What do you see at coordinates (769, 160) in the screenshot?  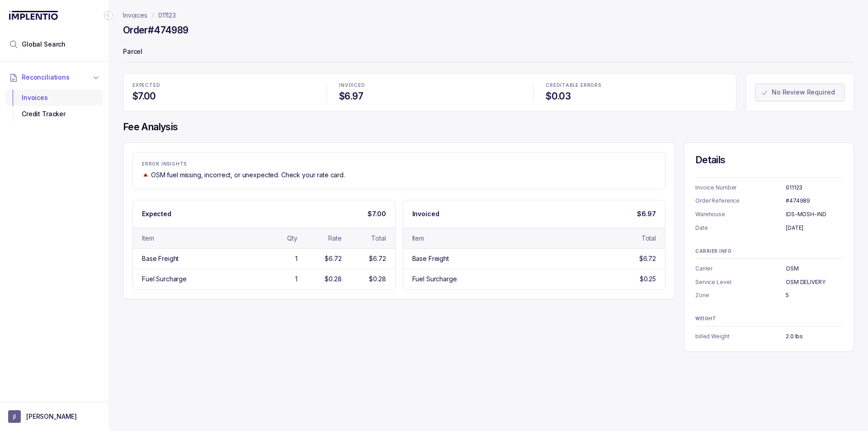 I see `h4: Details` at bounding box center [769, 160].